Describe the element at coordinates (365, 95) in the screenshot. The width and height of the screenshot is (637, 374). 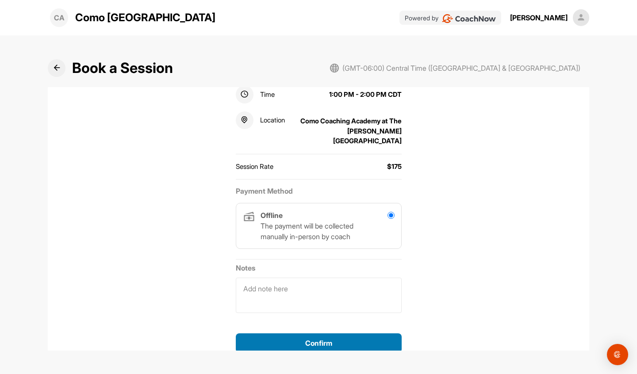
I see `div: 1:00 PM - 2:00 PM CDT` at that location.